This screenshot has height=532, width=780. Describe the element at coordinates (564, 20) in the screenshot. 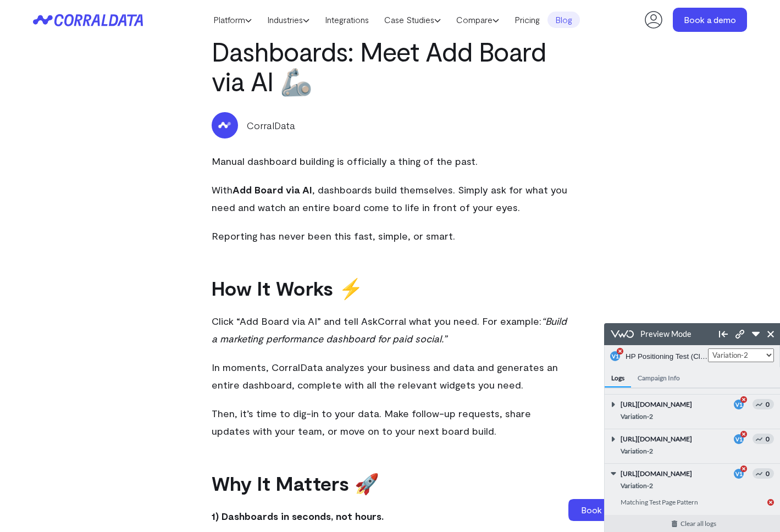

I see `a: Blog` at that location.